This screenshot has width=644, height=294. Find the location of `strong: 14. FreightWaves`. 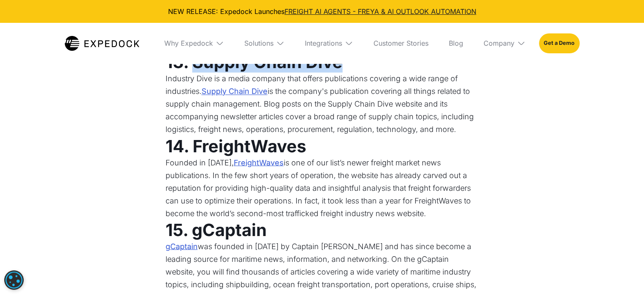

strong: 14. FreightWaves is located at coordinates (236, 145).